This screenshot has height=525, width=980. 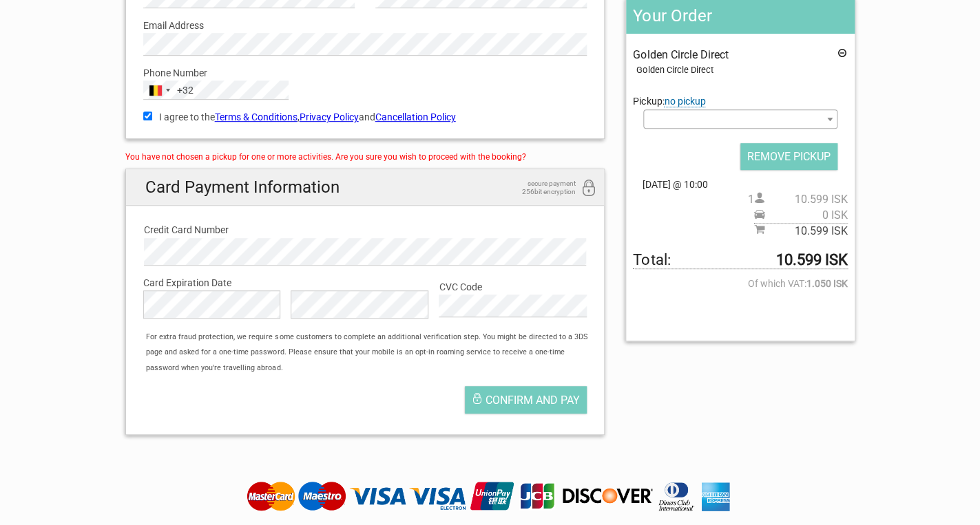 What do you see at coordinates (525, 400) in the screenshot?
I see `button: Confirm and pay` at bounding box center [525, 400].